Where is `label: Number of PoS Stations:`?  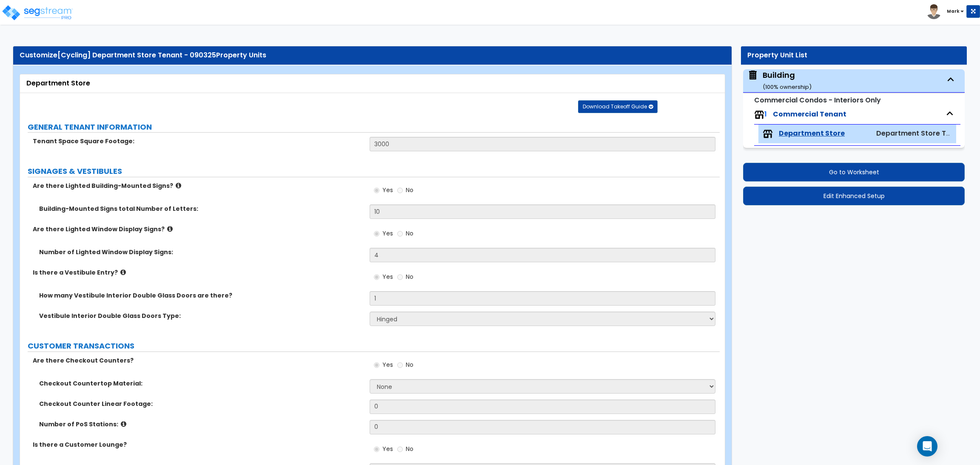
label: Number of PoS Stations: is located at coordinates (201, 424).